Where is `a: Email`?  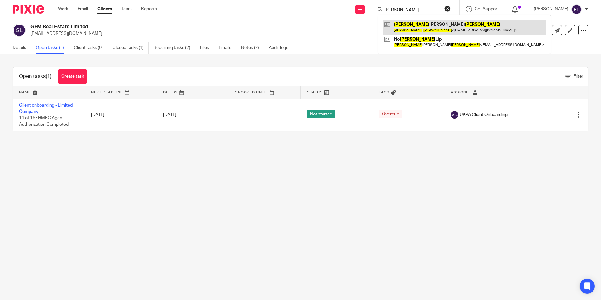
a: Email is located at coordinates (83, 9).